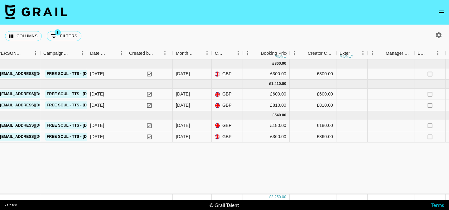 The width and height of the screenshot is (449, 210). Describe the element at coordinates (23, 36) in the screenshot. I see `button: Select columns` at that location.